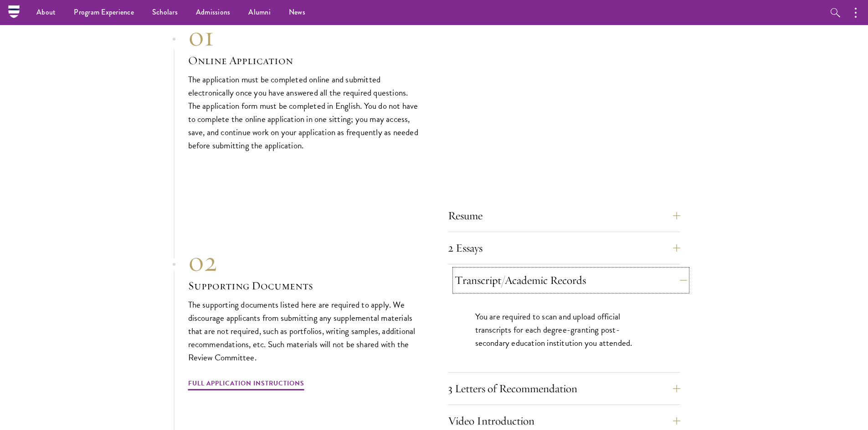 The width and height of the screenshot is (868, 430). I want to click on p: The application must be completed online and submitted electronically once you have answered all ..., so click(305, 113).